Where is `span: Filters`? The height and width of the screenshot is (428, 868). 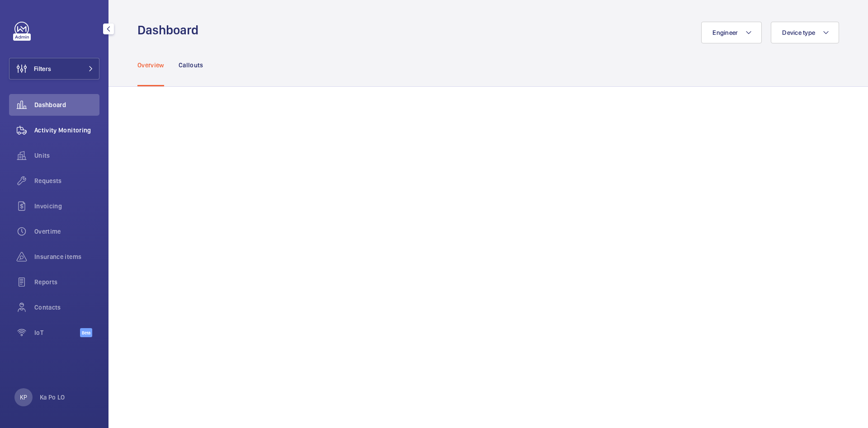
span: Filters is located at coordinates (43, 69).